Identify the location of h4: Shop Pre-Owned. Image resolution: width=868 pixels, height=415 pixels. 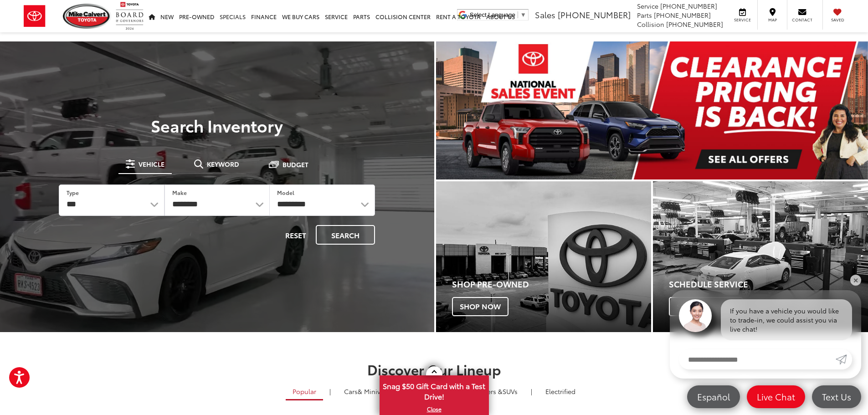
(551, 284).